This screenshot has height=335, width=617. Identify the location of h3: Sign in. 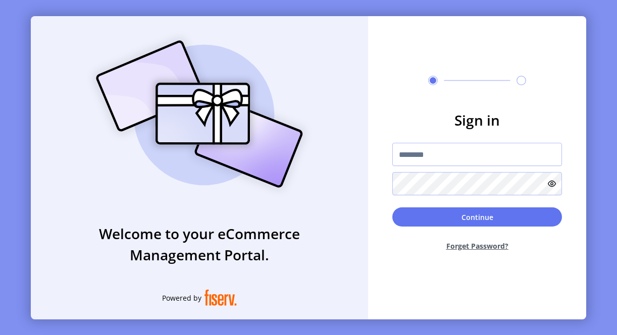
(477, 120).